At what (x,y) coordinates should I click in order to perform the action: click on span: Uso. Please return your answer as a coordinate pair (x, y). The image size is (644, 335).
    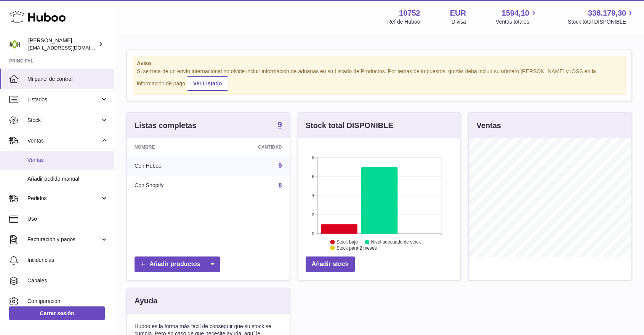
    Looking at the image, I should click on (68, 219).